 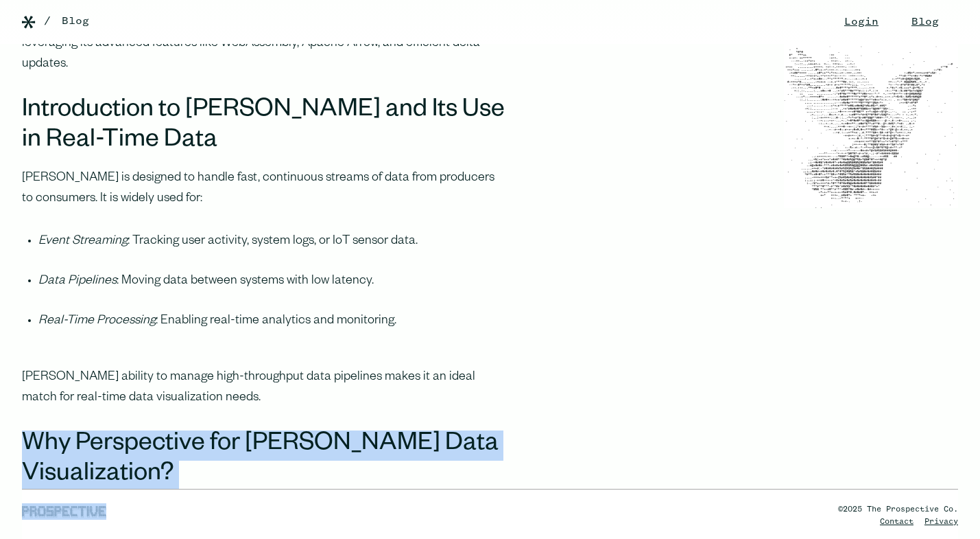 I want to click on em: Real-Time Processing, so click(x=97, y=321).